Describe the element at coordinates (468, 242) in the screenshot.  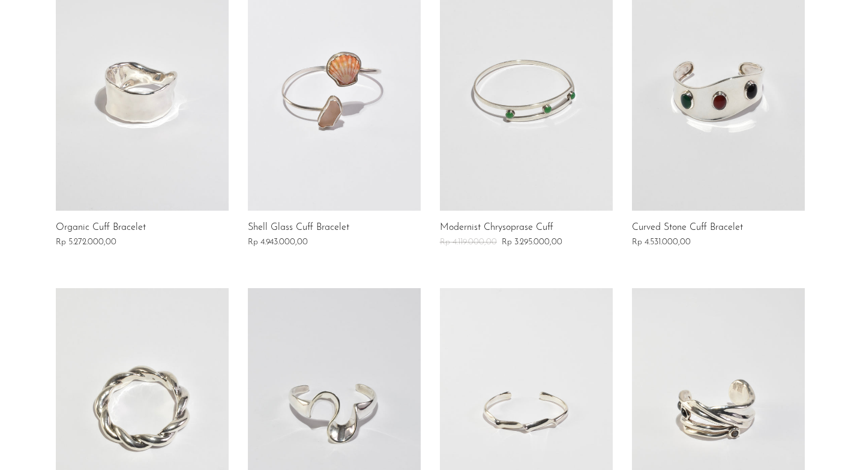
I see `span: Rp 4.119.000,00` at that location.